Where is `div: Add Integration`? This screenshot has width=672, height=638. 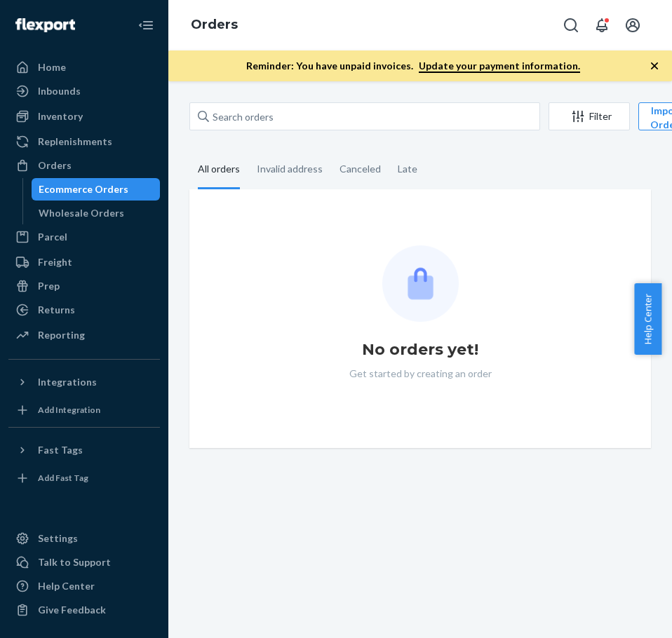 div: Add Integration is located at coordinates (69, 409).